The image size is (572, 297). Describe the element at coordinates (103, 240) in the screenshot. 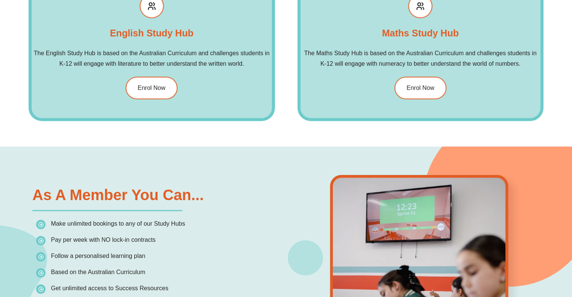

I see `span: Pay per week with NO lock-in contracts` at that location.